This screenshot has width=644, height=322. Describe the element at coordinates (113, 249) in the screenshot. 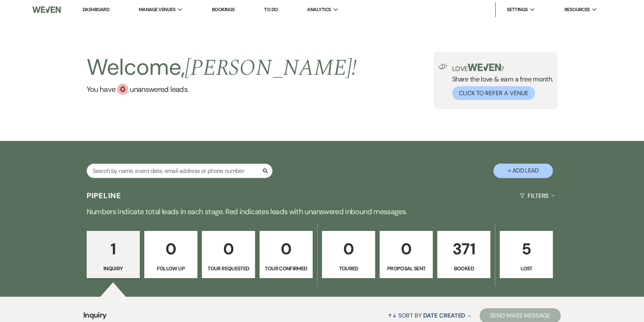

I see `p: 1` at that location.